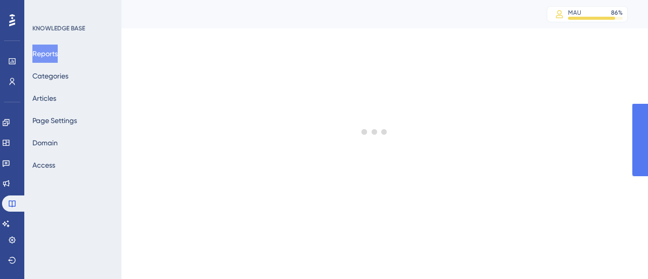  Describe the element at coordinates (44, 98) in the screenshot. I see `button: Articles` at that location.